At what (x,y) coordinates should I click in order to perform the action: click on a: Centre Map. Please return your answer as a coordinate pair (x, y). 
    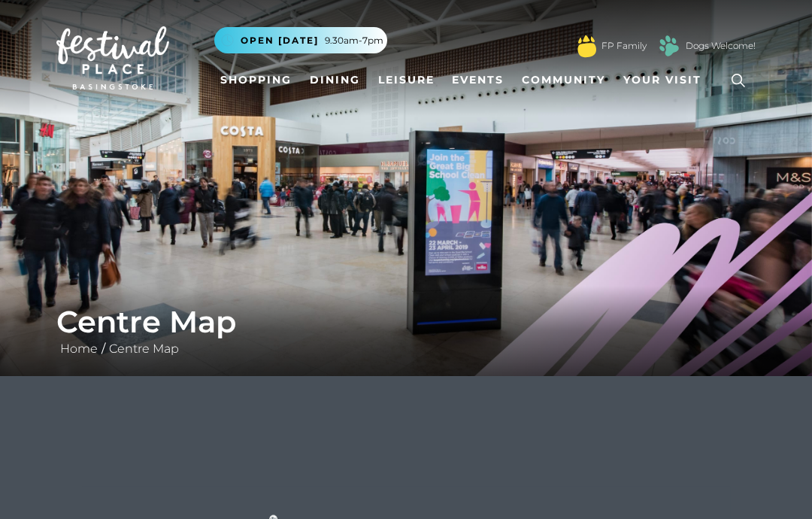
    Looking at the image, I should click on (144, 348).